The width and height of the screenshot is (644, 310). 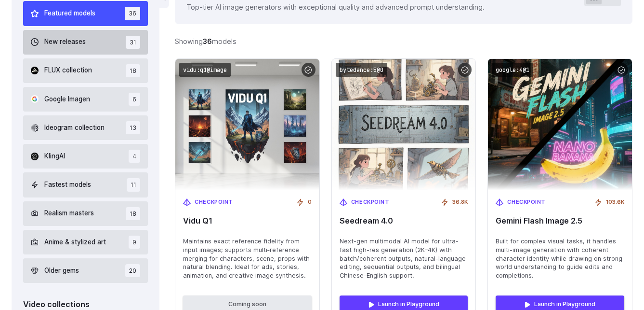 What do you see at coordinates (85, 99) in the screenshot?
I see `button: Google Imagen 6` at bounding box center [85, 99].